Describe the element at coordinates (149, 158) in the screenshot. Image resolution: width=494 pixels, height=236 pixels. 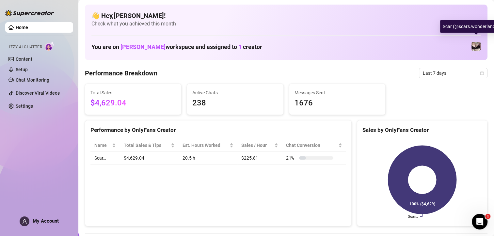
I see `td: $4,629.04` at that location.